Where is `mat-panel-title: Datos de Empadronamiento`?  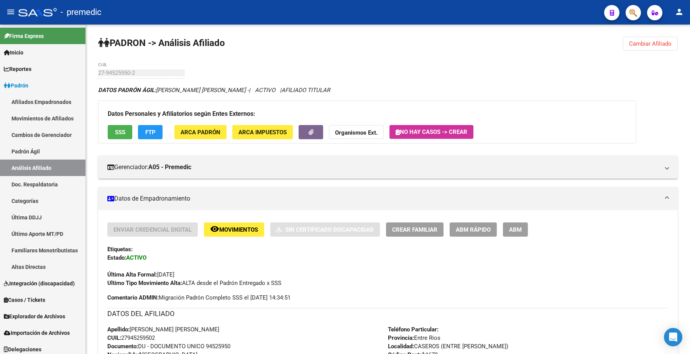 mat-panel-title: Datos de Empadronamiento is located at coordinates (383, 198).